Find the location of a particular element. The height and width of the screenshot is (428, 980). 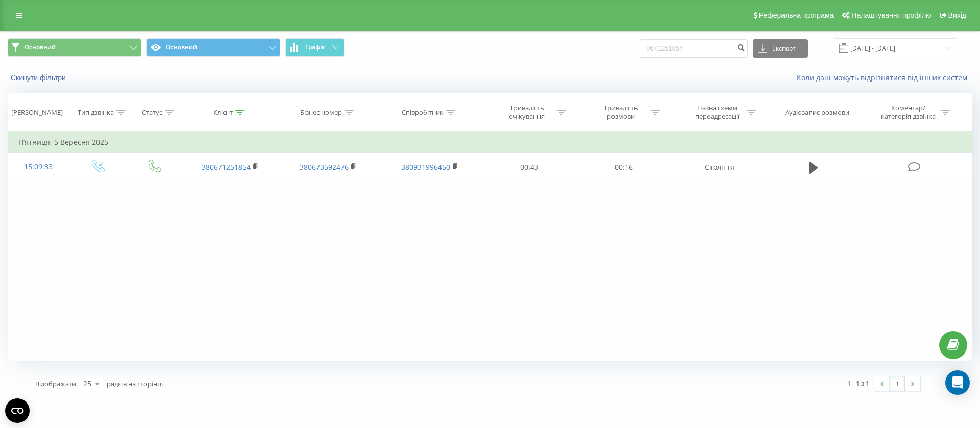

td: П’ятниця, 5 Вересня 2025 is located at coordinates (490, 142).